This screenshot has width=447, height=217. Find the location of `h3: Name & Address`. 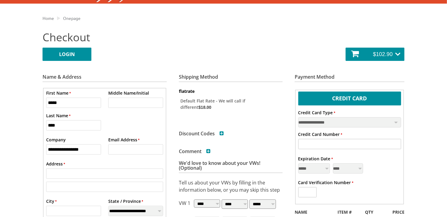

h3: Name & Address is located at coordinates (105, 78).